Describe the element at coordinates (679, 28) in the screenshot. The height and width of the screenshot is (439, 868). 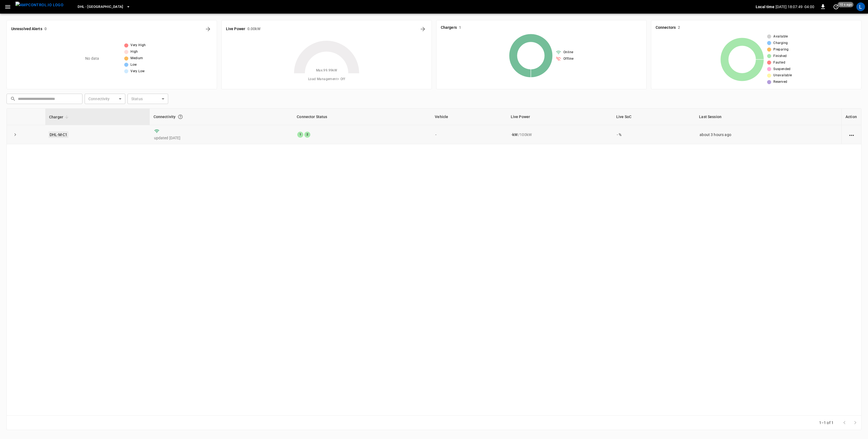
I see `h6: 2` at that location.